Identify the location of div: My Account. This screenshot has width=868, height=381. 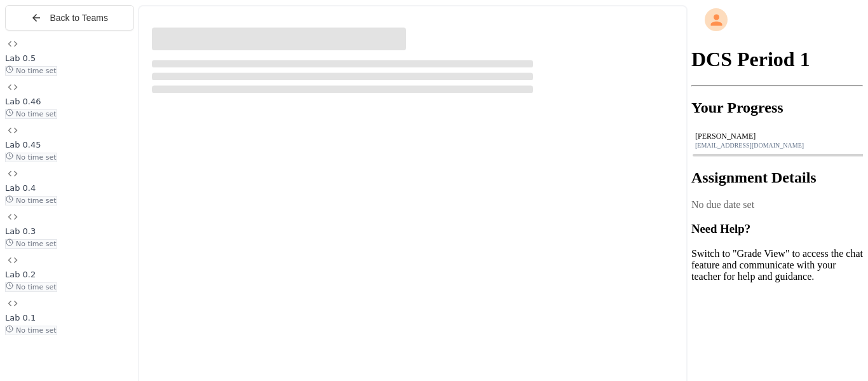
(778, 20).